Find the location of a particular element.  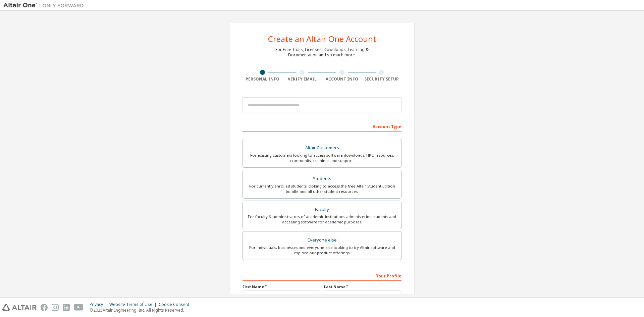

div: Cookie Consent is located at coordinates (176, 305).